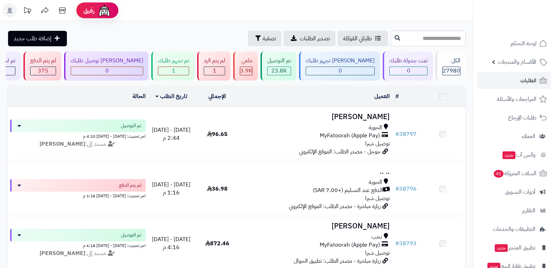  Describe the element at coordinates (217, 134) in the screenshot. I see `span: 96.65` at that location.